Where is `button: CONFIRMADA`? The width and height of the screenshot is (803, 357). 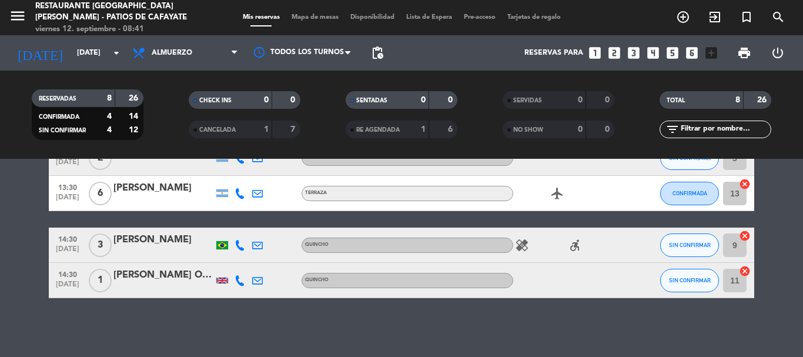 button: CONFIRMADA is located at coordinates (690, 193).